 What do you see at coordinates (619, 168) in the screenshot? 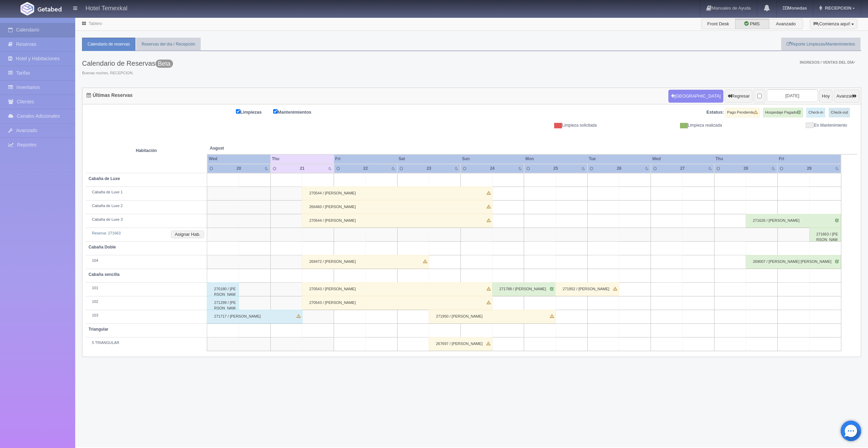
I see `div: 26` at bounding box center [619, 168].